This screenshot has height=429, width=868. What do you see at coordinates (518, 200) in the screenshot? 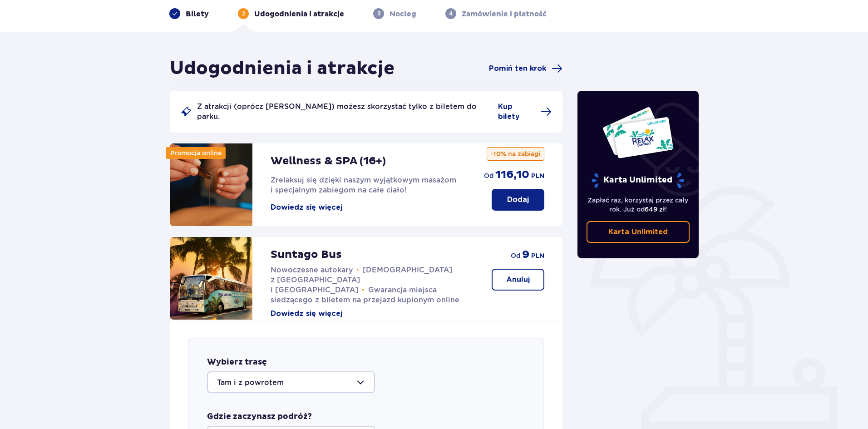
I see `button: Dodaj` at bounding box center [518, 200].